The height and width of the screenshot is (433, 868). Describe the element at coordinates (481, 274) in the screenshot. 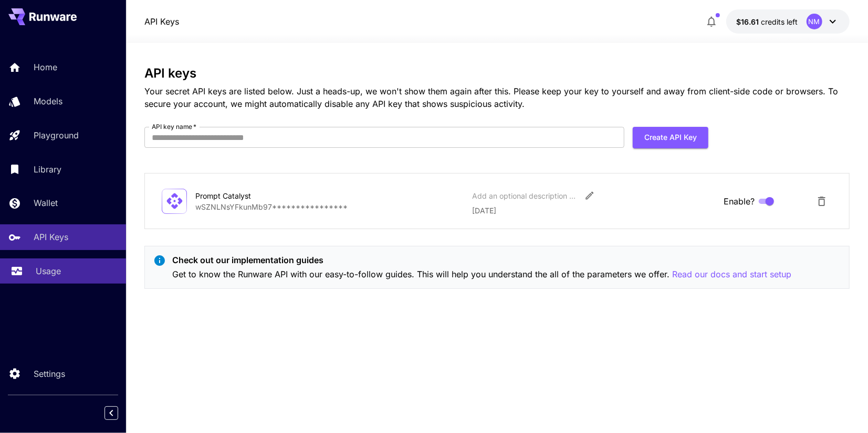

I see `p: Get to know the Runware API with our easy-to-follow guides. This will help you understand the all...` at that location.